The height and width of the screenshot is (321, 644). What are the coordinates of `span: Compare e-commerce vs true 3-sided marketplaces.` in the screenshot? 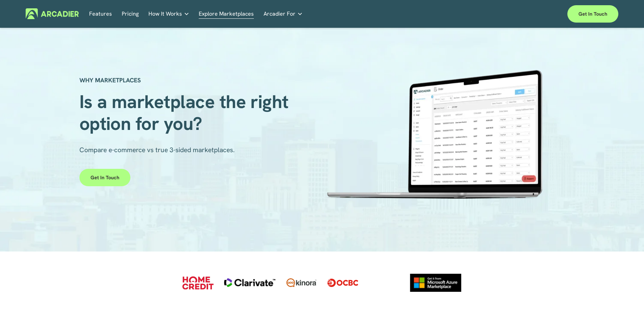 It's located at (157, 150).